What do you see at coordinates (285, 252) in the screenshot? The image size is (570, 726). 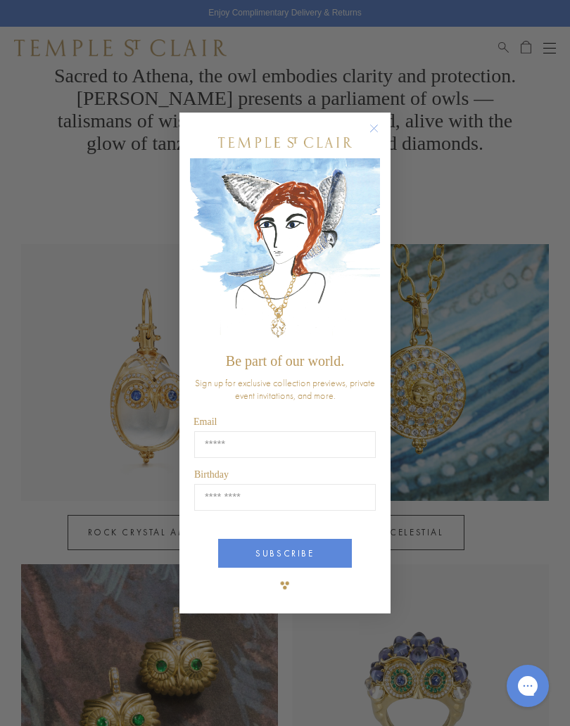 I see `img: c4a9eb12-d91a-4d4a-8ee0-386386f4f338.jpeg` at bounding box center [285, 252].